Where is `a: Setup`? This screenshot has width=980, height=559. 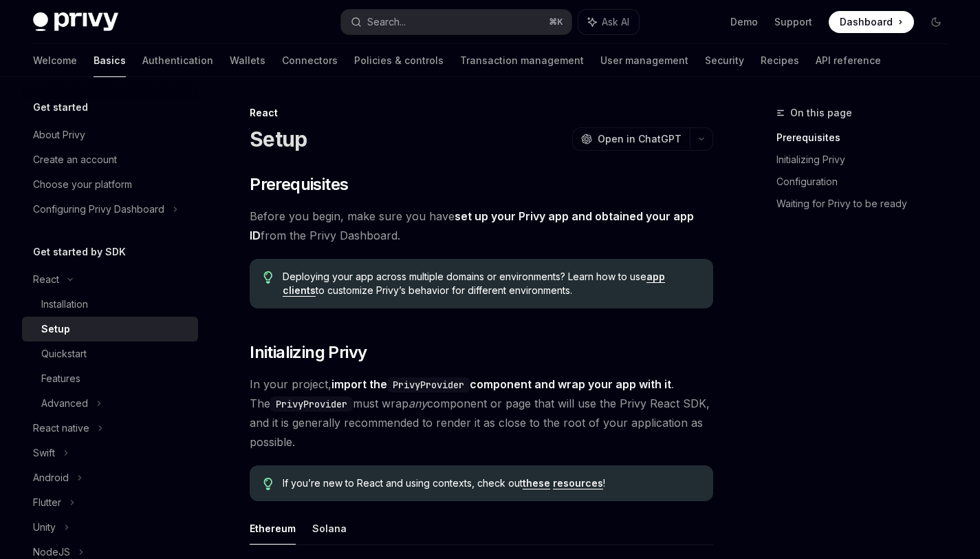
a: Setup is located at coordinates (110, 329).